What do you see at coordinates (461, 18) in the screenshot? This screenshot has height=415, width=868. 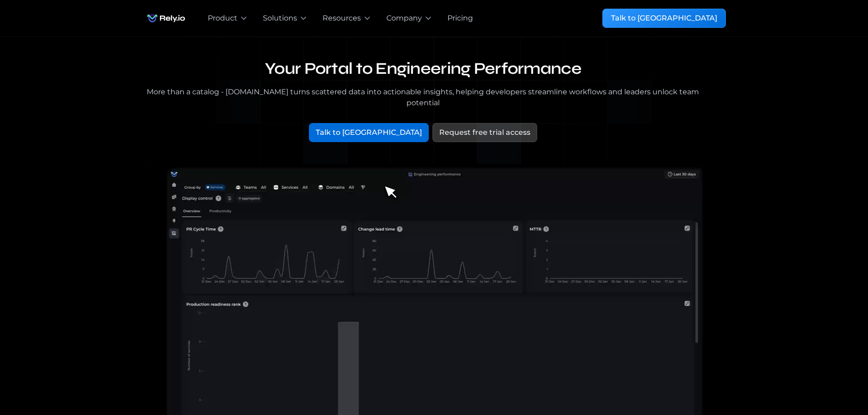 I see `a: Pricing` at bounding box center [461, 18].